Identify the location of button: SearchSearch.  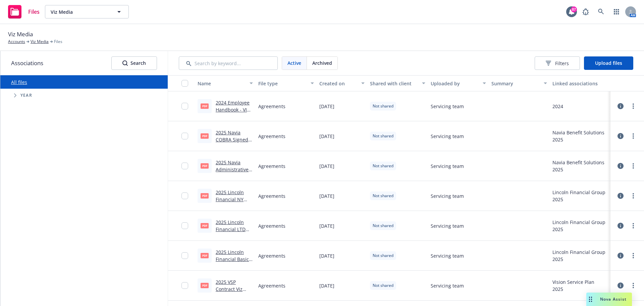
(134, 63).